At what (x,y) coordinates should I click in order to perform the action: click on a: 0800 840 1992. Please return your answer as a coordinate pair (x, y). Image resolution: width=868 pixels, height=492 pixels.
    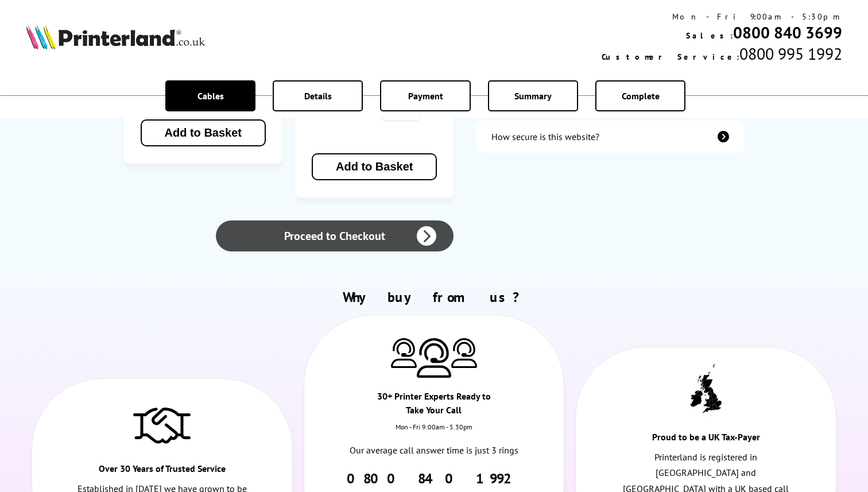
    Looking at the image, I should click on (433, 478).